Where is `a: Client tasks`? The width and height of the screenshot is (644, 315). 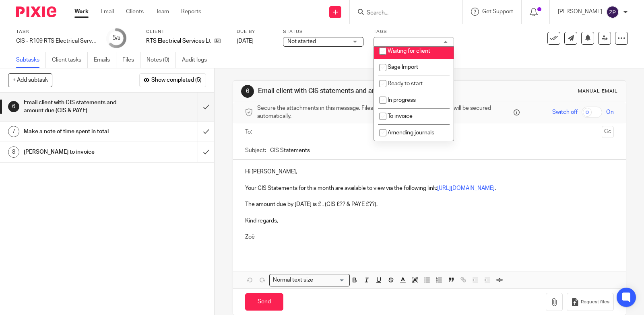
a: Client tasks is located at coordinates (69, 60).